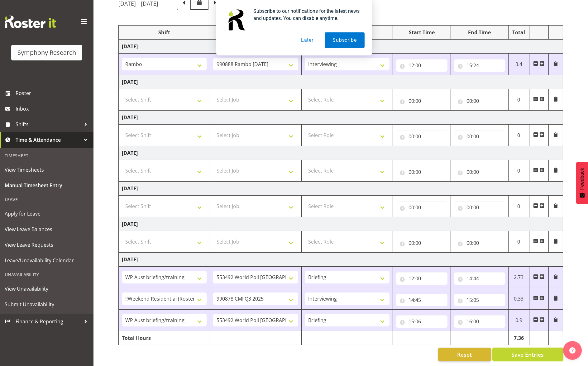  I want to click on div: Subscribe to our notifications for the latest news and updates. You can disable anytime., so click(307, 15).